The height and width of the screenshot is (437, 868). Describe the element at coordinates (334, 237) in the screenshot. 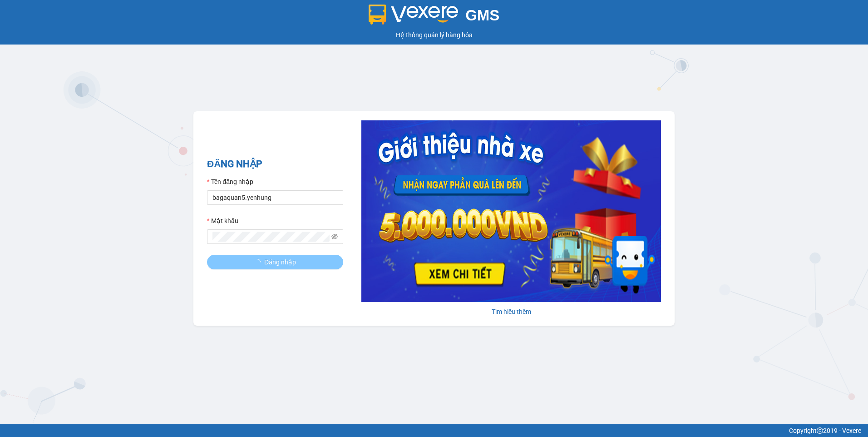

I see `span: eye-invisible` at that location.